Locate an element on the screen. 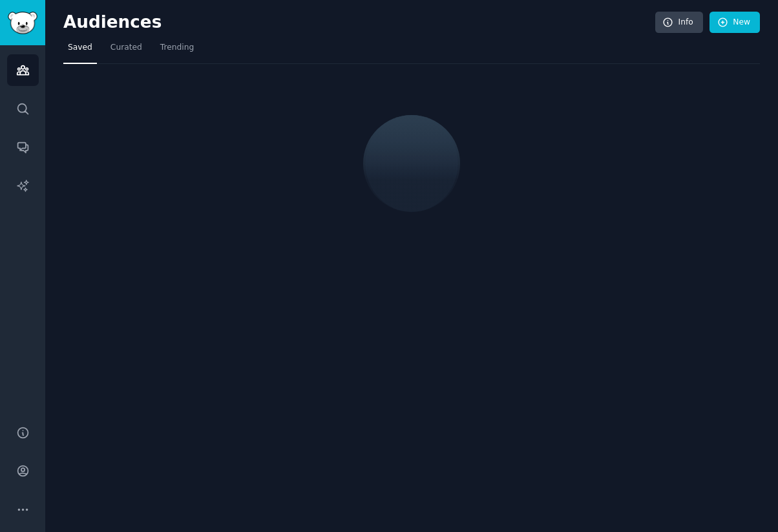 The width and height of the screenshot is (778, 532). a: Info is located at coordinates (679, 23).